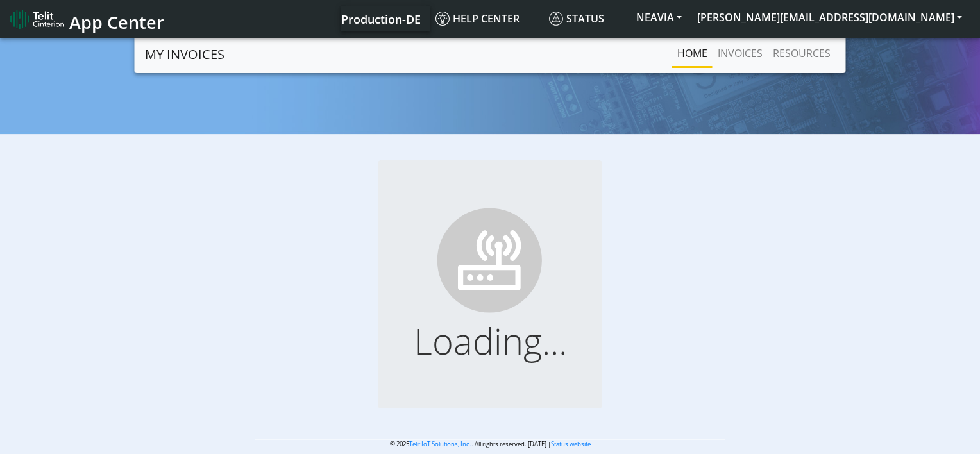 The height and width of the screenshot is (454, 980). Describe the element at coordinates (37, 19) in the screenshot. I see `img: logo-telit-cinterion-gw-new.png` at that location.